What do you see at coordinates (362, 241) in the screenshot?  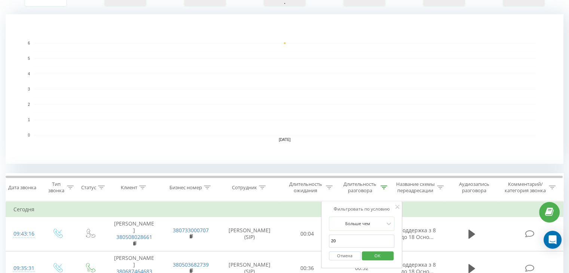 I see `input: 00:00` at bounding box center [362, 241].